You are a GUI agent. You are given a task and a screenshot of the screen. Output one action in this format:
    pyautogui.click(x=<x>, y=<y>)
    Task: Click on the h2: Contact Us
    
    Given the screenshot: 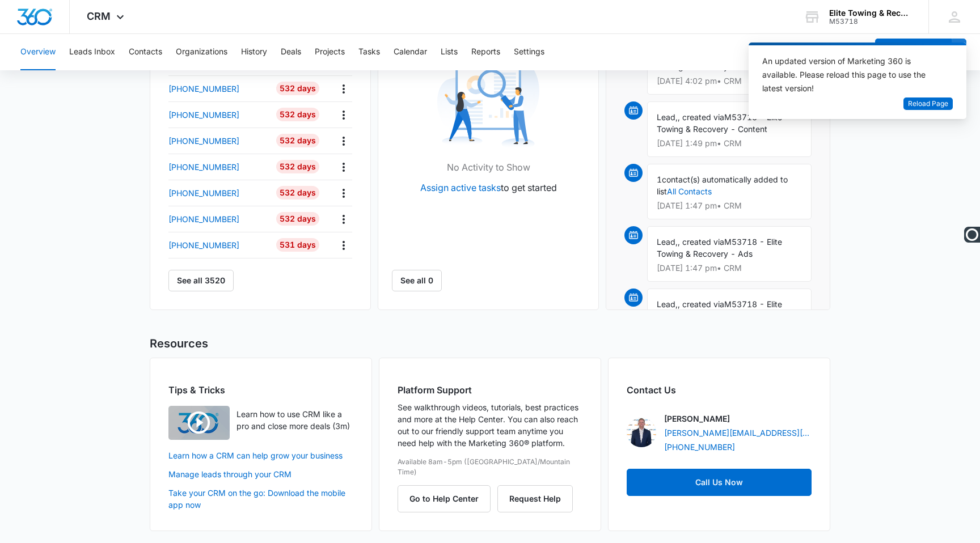 What is the action you would take?
    pyautogui.click(x=719, y=390)
    